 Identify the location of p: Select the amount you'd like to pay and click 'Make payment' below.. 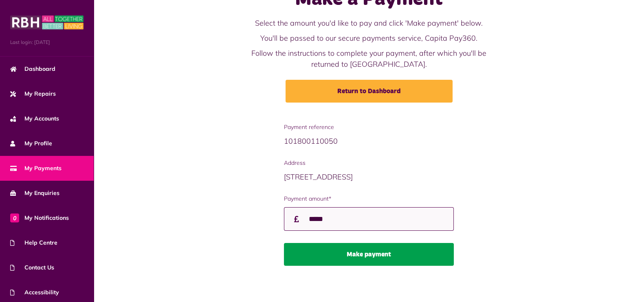
(369, 23).